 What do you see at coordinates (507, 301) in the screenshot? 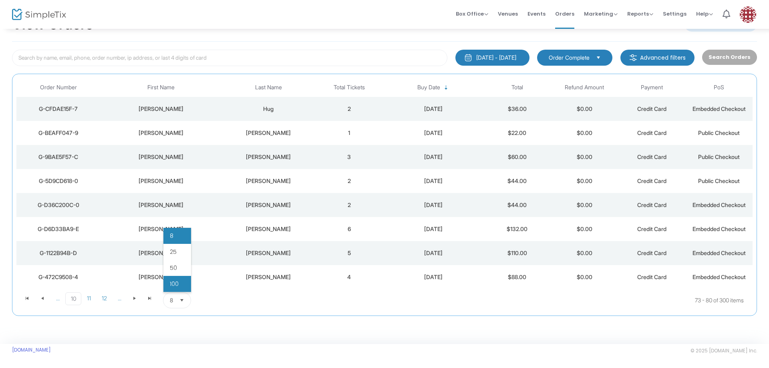
I see `kendo-pager-info: 73 - 80 of 300 items` at bounding box center [507, 301].